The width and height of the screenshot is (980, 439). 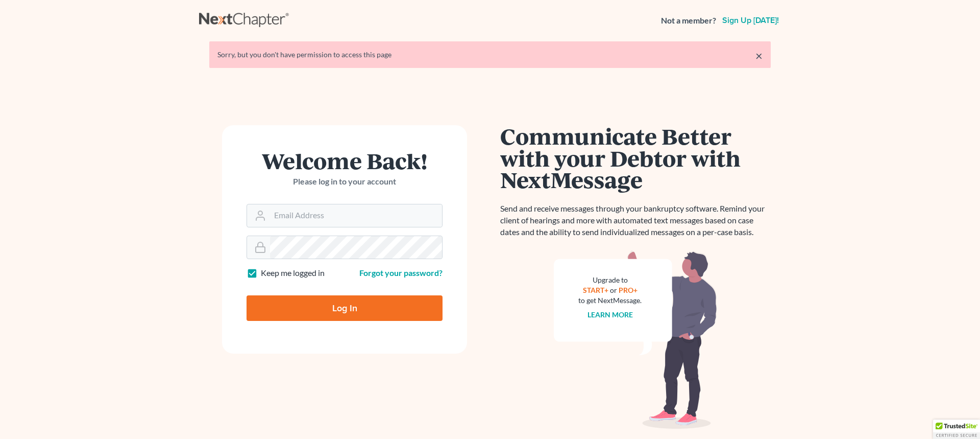 I want to click on input: Log In, so click(x=345, y=308).